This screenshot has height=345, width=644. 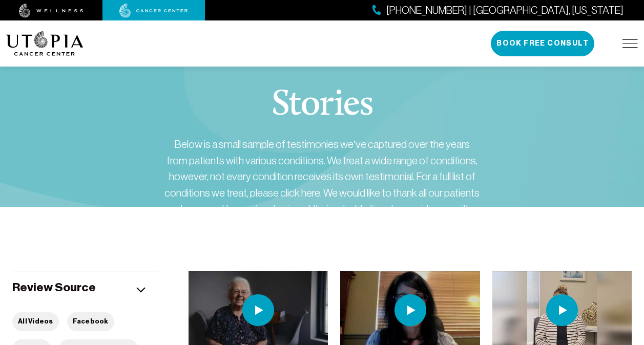 What do you see at coordinates (91, 321) in the screenshot?
I see `button: Facebook` at bounding box center [91, 321].